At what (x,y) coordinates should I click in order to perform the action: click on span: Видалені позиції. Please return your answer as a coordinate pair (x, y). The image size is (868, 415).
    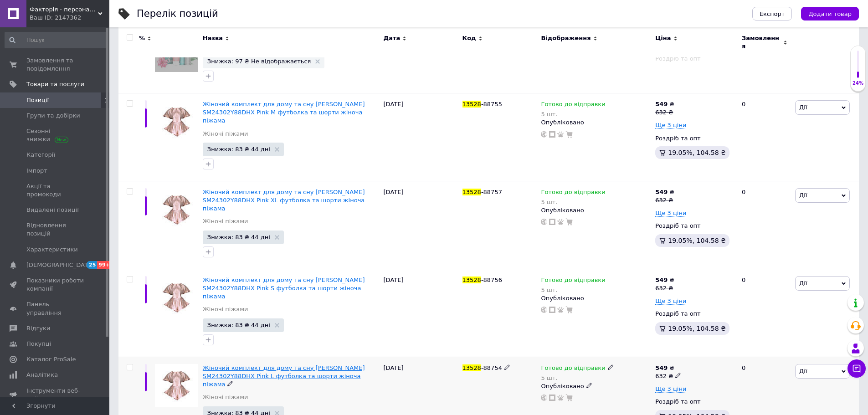
    Looking at the image, I should click on (52, 210).